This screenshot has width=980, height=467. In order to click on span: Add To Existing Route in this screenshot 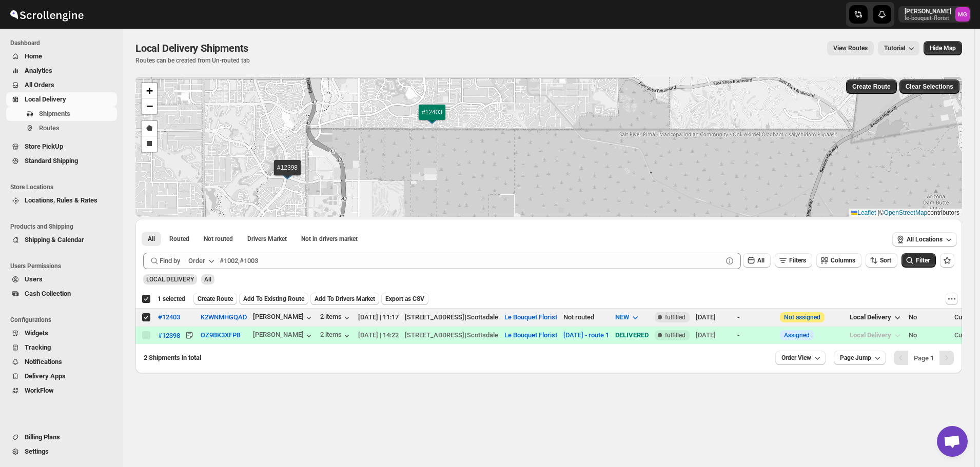, I will do `click(273, 299)`.